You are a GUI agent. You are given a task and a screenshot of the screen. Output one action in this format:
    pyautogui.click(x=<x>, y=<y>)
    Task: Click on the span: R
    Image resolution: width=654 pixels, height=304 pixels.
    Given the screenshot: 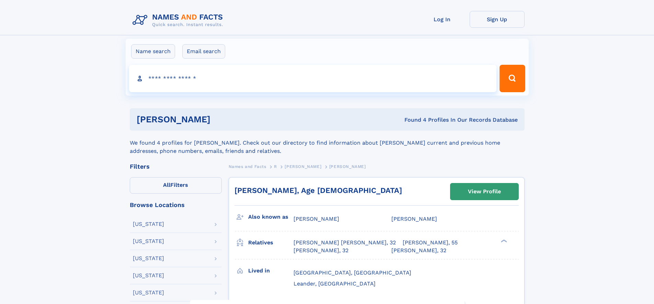 What is the action you would take?
    pyautogui.click(x=275, y=167)
    